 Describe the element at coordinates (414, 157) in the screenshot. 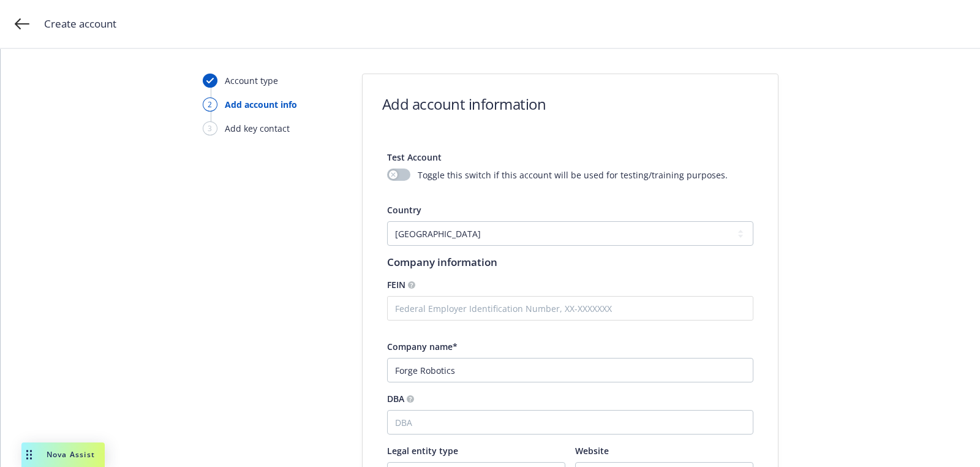

I see `span: Test Account` at that location.